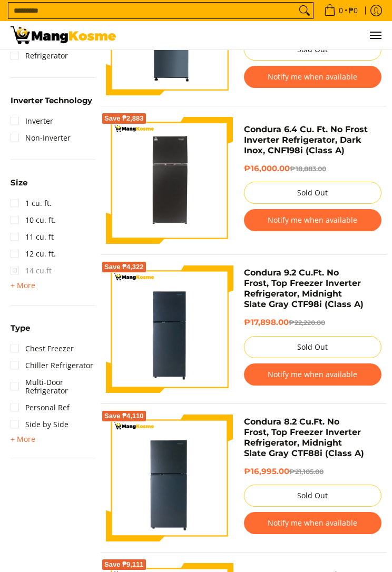 Image resolution: width=392 pixels, height=572 pixels. What do you see at coordinates (341, 10) in the screenshot?
I see `span: 0` at bounding box center [341, 10].